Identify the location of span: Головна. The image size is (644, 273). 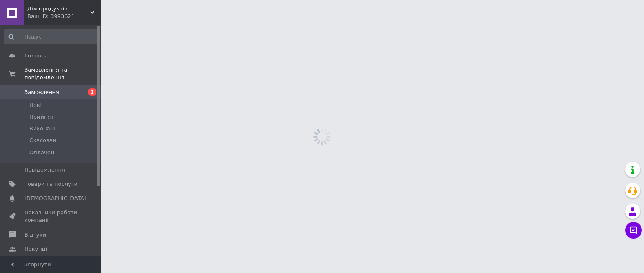
(36, 56).